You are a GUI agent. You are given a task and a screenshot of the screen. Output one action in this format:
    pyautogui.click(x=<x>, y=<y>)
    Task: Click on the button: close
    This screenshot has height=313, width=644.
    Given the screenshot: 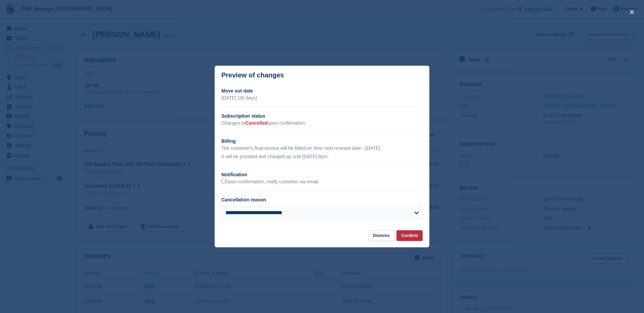 What is the action you would take?
    pyautogui.click(x=632, y=12)
    